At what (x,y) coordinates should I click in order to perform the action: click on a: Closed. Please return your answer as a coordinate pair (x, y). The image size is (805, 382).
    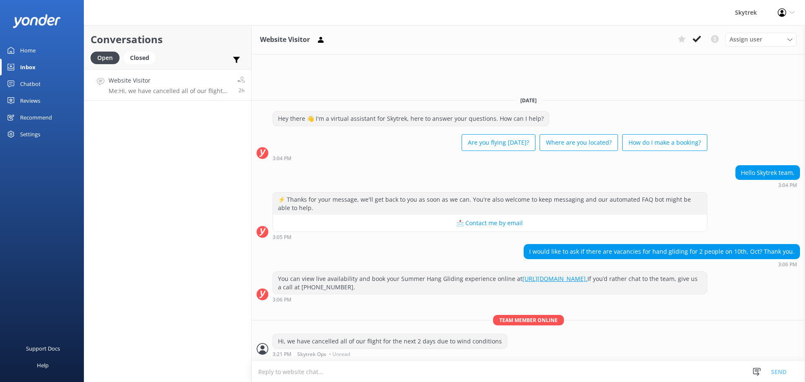
    Looking at the image, I should click on (142, 57).